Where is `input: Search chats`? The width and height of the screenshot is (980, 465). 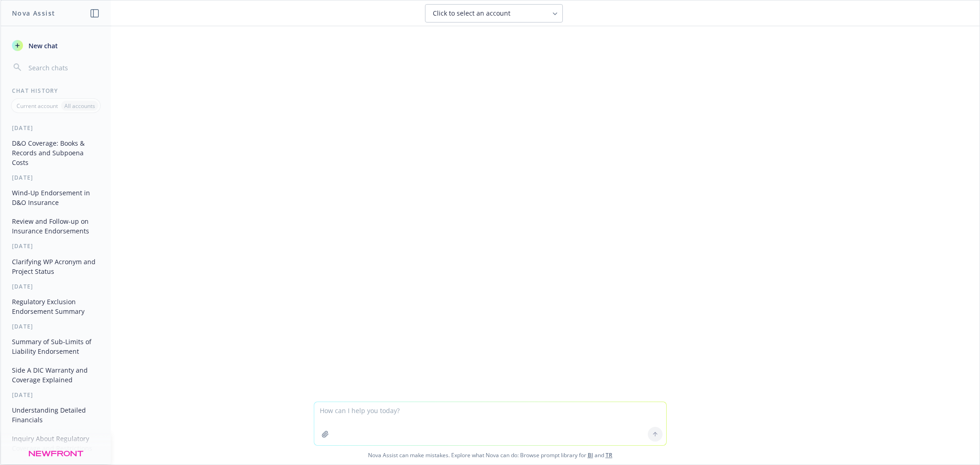
input: Search chats is located at coordinates (63, 68).